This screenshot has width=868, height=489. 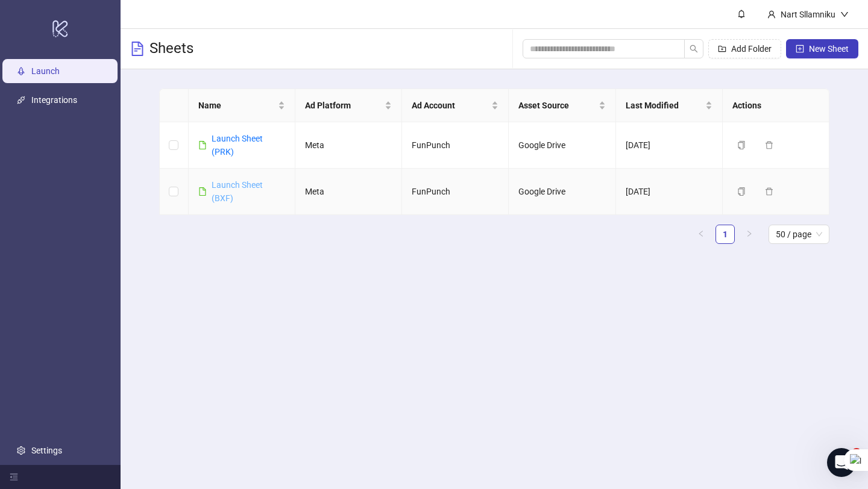 I want to click on li: Next Page, so click(x=750, y=234).